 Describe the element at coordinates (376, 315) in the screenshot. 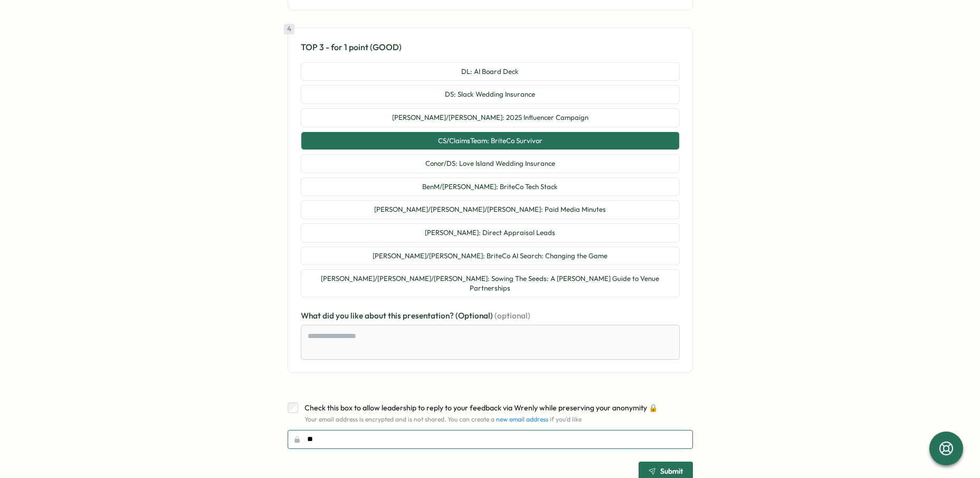

I see `span: about` at that location.